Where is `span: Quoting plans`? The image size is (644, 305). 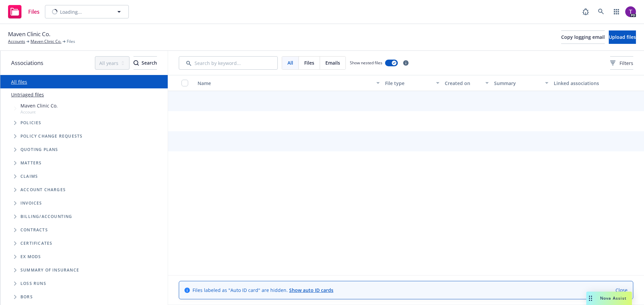
span: Quoting plans is located at coordinates (39, 150).